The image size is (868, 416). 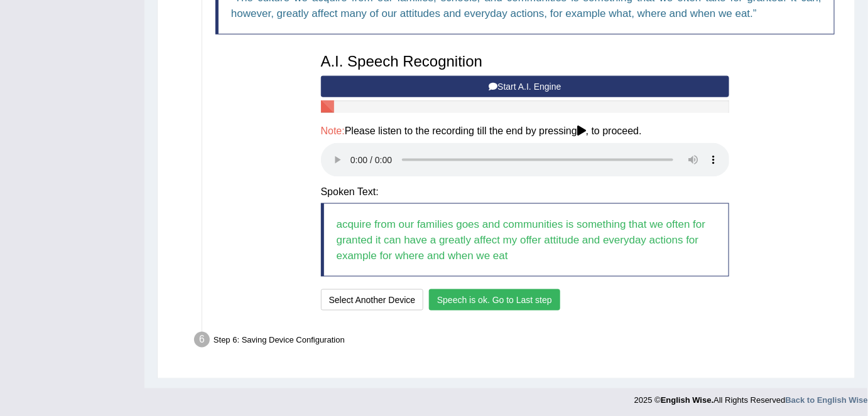 What do you see at coordinates (333, 131) in the screenshot?
I see `span: Note:` at bounding box center [333, 131].